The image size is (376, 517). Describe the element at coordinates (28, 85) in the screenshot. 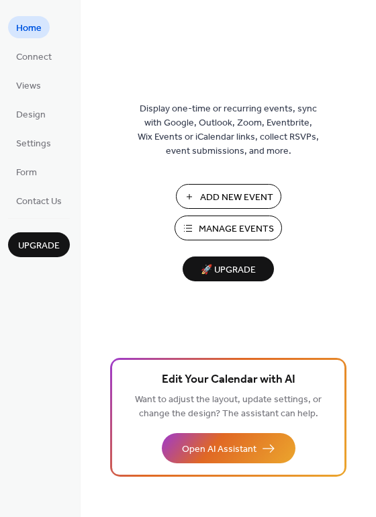

I see `a: Views` at that location.